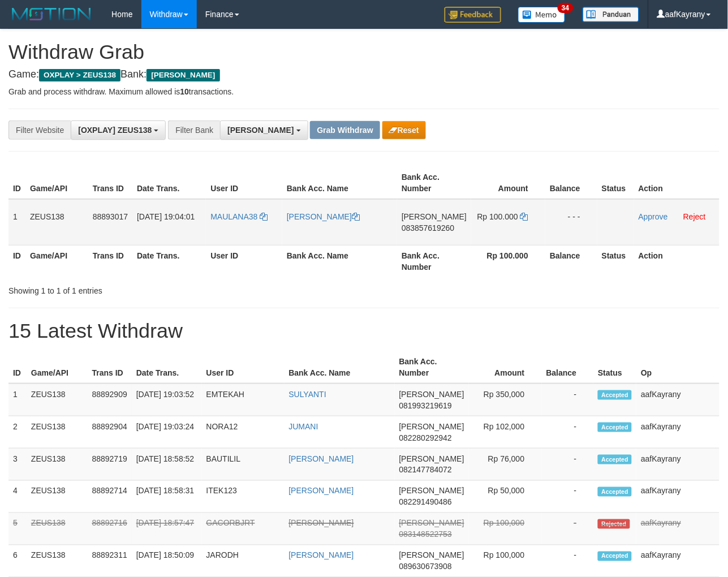 This screenshot has width=728, height=577. I want to click on td: 5, so click(18, 529).